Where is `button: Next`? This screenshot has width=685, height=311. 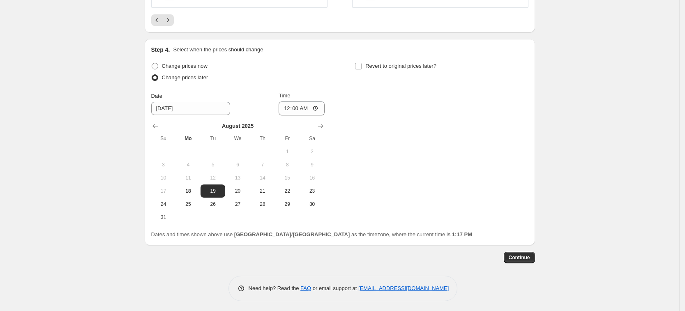
button: Next is located at coordinates (168, 20).